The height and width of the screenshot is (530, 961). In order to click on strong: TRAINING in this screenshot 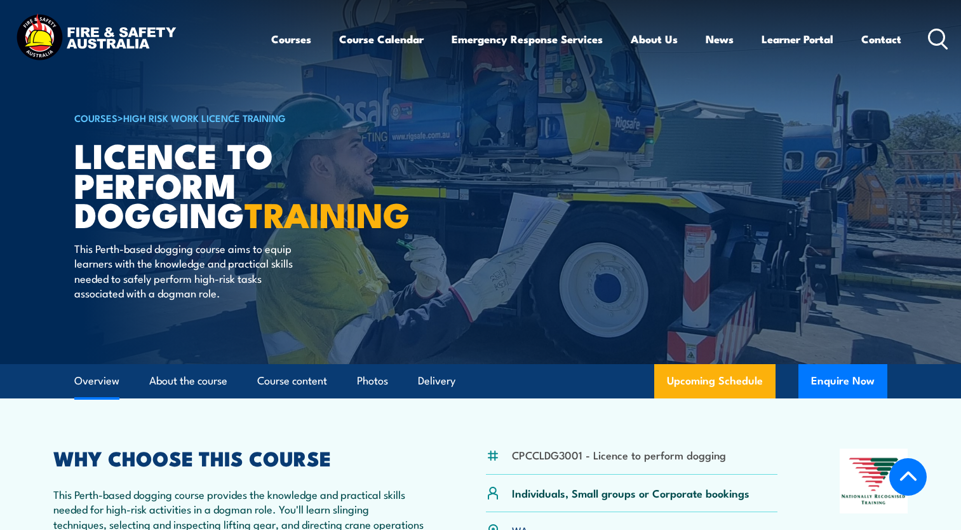, I will do `click(327, 213)`.